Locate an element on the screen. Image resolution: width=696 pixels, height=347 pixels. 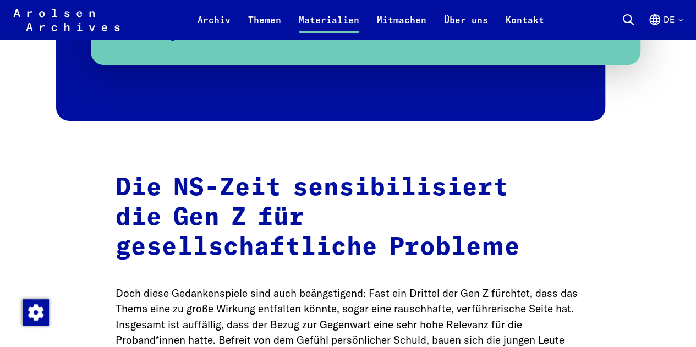
a: Archiv is located at coordinates (214, 26).